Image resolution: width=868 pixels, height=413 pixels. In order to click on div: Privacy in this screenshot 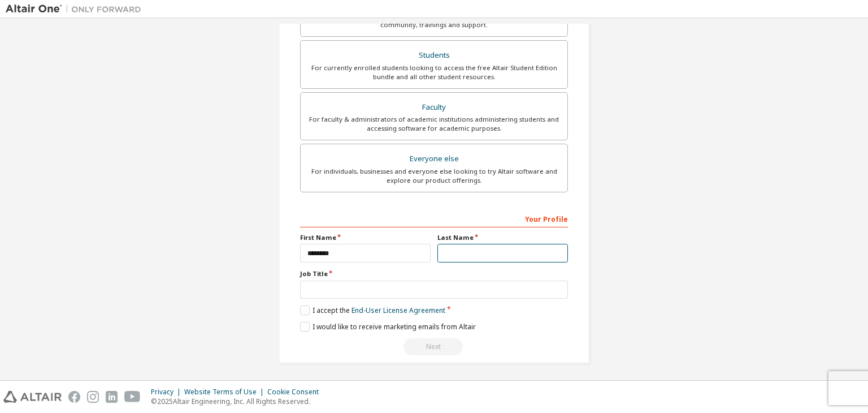, I will do `click(168, 391)`.